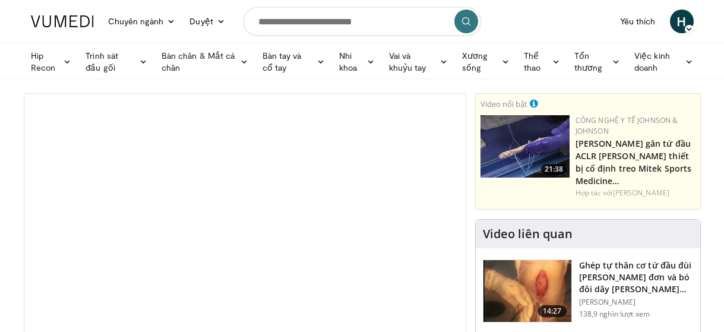 This screenshot has width=724, height=332. What do you see at coordinates (626, 125) in the screenshot?
I see `font: Công nghệ Y tế Johnson & Johnson` at bounding box center [626, 125].